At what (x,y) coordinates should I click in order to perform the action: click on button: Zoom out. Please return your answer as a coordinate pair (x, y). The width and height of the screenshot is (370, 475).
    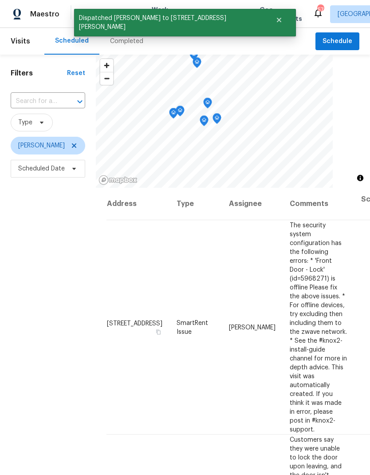
    Looking at the image, I should click on (107, 78).